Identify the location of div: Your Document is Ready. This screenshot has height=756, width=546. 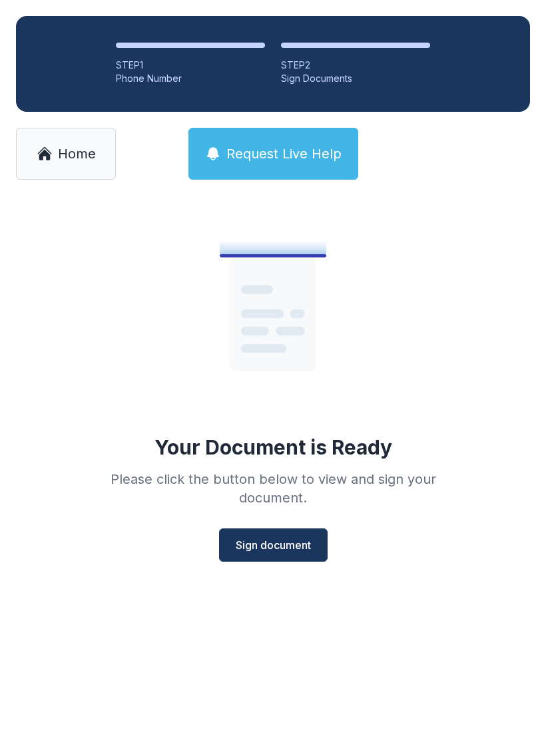
(273, 447).